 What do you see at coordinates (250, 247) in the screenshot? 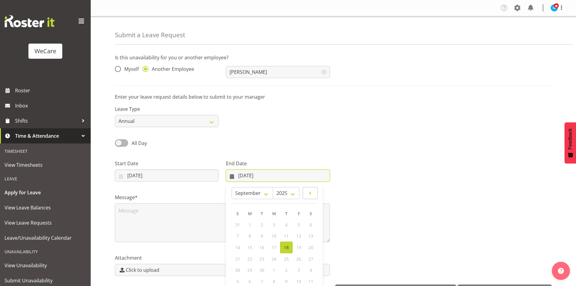
I see `span: 15` at bounding box center [250, 247].